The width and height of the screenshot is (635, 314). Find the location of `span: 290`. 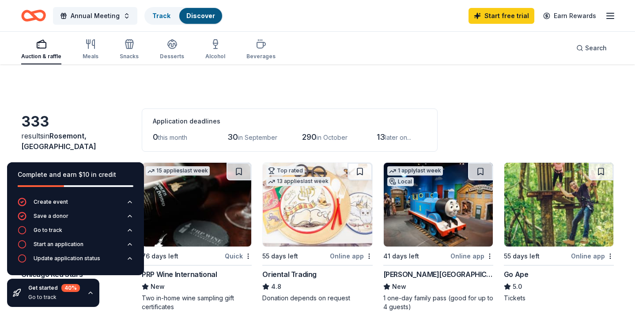

span: 290 is located at coordinates (309, 137).